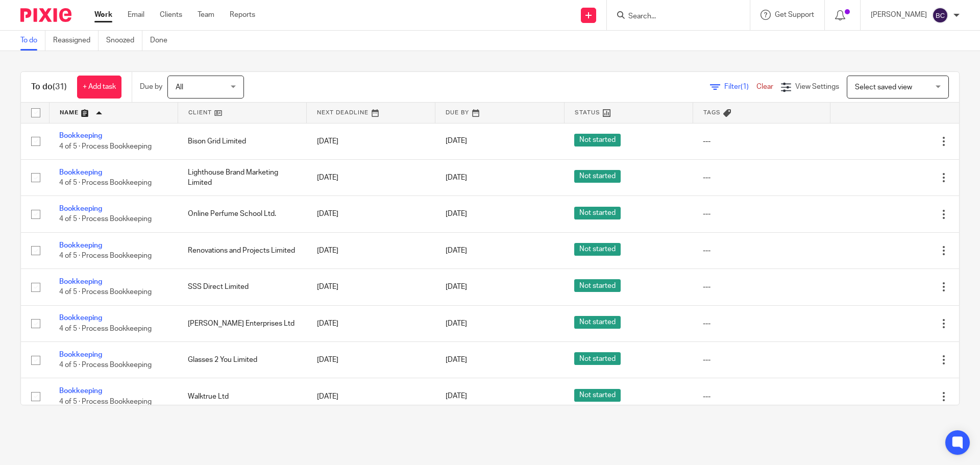  Describe the element at coordinates (712, 113) in the screenshot. I see `span: Tags` at that location.